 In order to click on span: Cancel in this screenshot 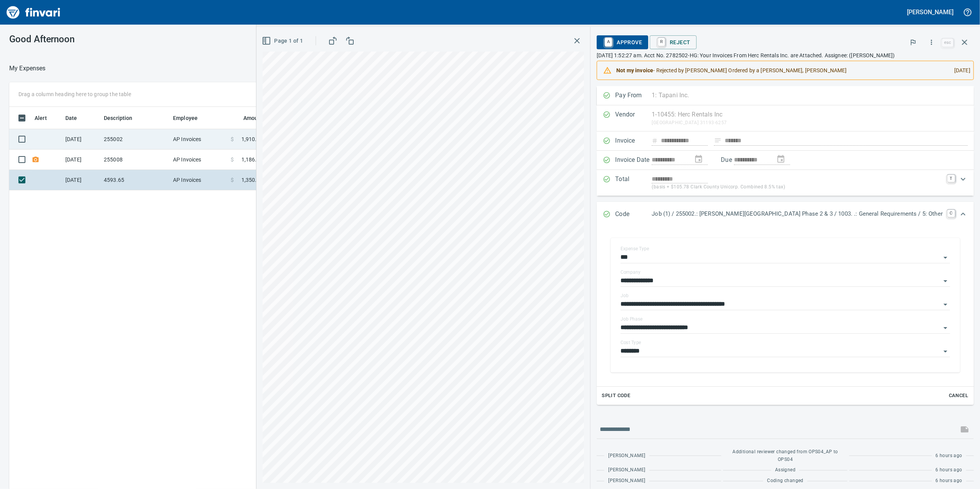, I will do `click(959, 396)`.